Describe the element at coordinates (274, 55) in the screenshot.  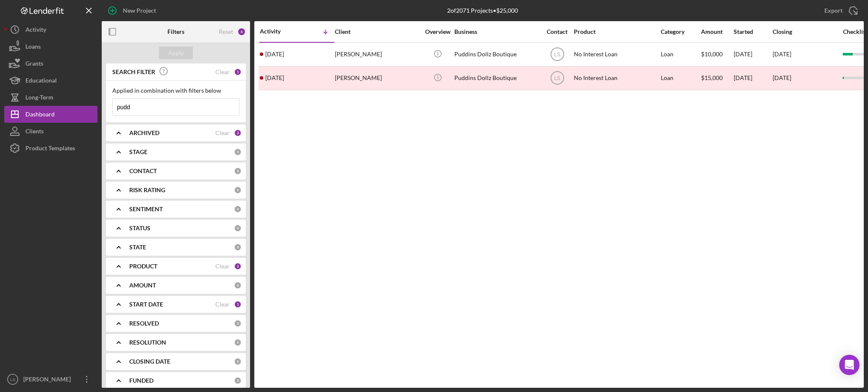
I see `time: 2025-07-05 02:21` at that location.